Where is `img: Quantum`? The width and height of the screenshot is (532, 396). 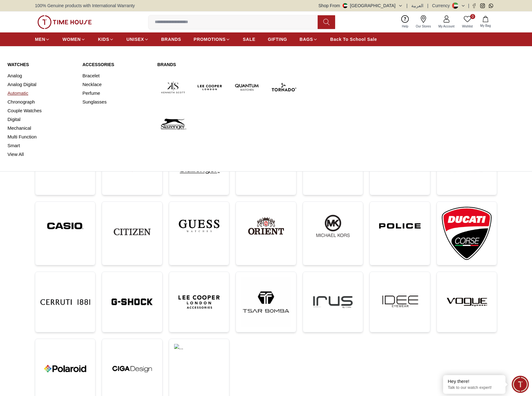 img: Quantum is located at coordinates (247, 87).